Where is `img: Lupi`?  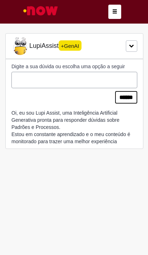 img: Lupi is located at coordinates (20, 46).